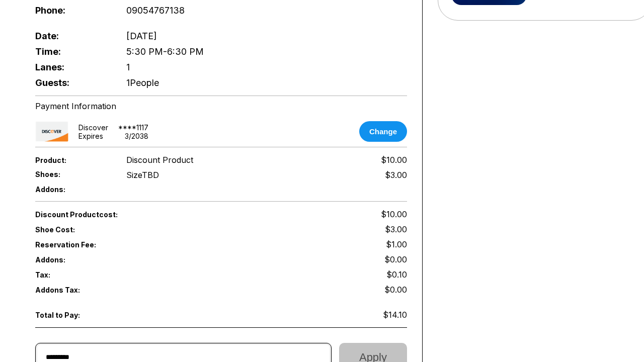 The width and height of the screenshot is (644, 362). I want to click on span: 5:30 PM - 6:30 PM, so click(165, 51).